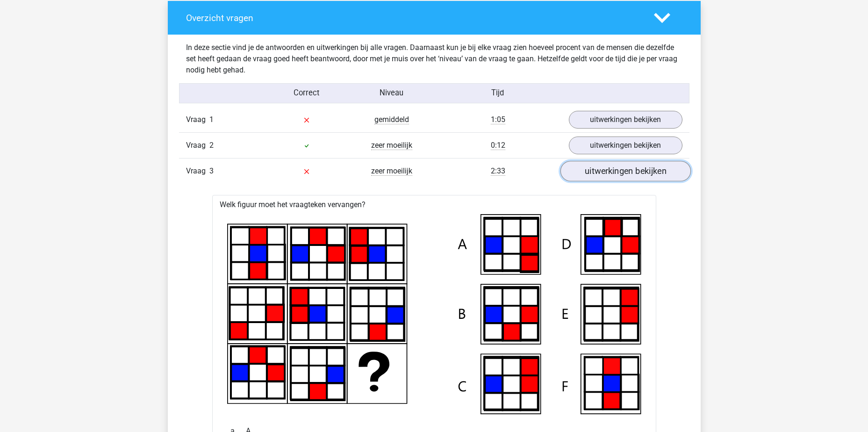  Describe the element at coordinates (497, 93) in the screenshot. I see `div: Tijd` at that location.